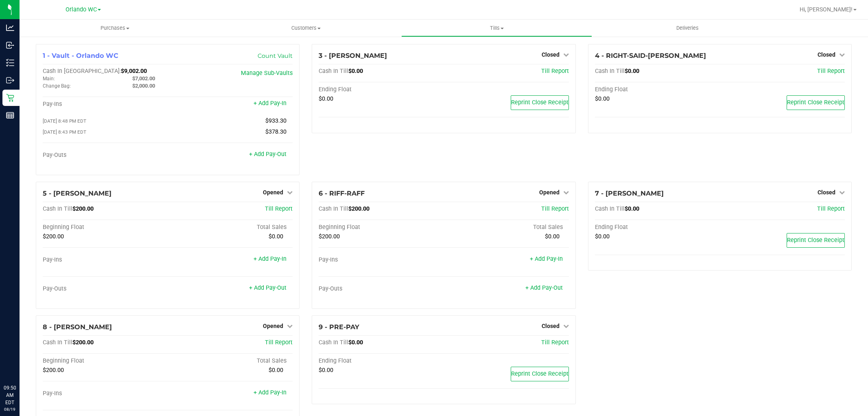  What do you see at coordinates (144, 86) in the screenshot?
I see `span: $2,000.00` at bounding box center [144, 86].